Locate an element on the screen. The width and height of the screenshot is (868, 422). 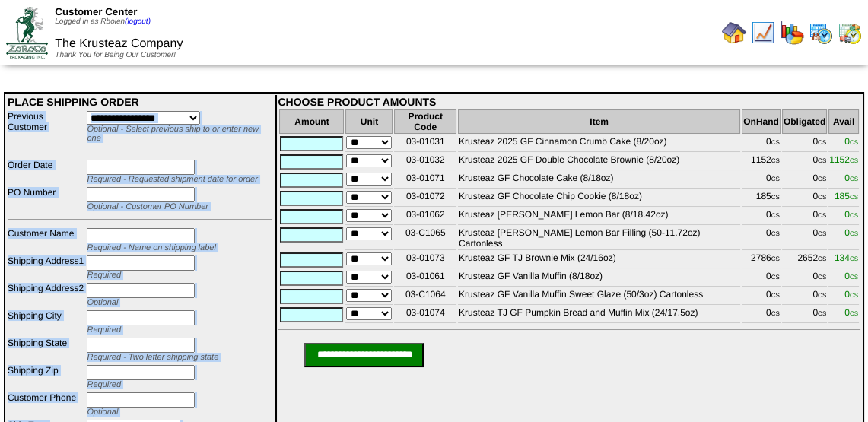
img: calendarinout.gif is located at coordinates (849, 33).